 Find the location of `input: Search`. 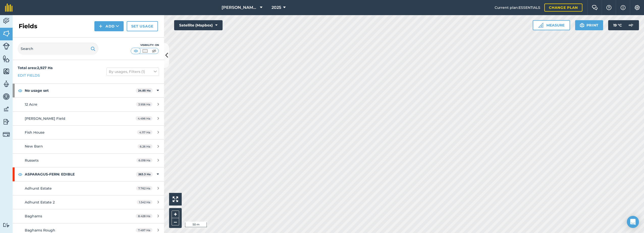

input: Search is located at coordinates (58, 49).